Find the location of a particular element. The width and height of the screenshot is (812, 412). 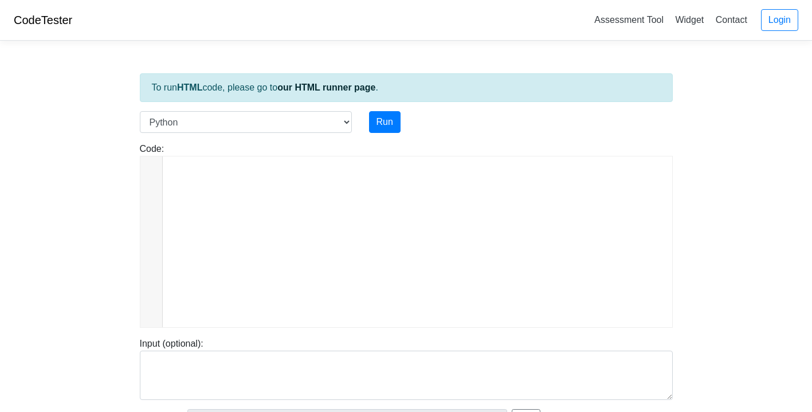

div: To run code, please go to . is located at coordinates (406, 88).